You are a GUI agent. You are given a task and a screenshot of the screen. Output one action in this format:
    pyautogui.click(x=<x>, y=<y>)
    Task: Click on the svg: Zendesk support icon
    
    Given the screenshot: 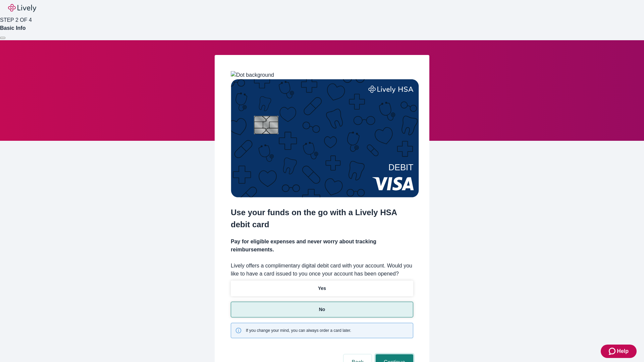 What is the action you would take?
    pyautogui.click(x=613, y=351)
    